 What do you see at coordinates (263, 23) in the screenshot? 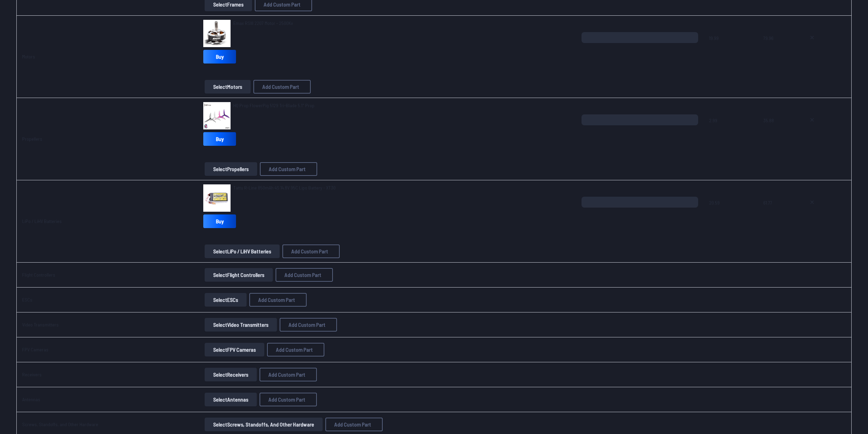
I see `a: Emax RSIII 2207 Motor - 2500Kv` at bounding box center [263, 23].